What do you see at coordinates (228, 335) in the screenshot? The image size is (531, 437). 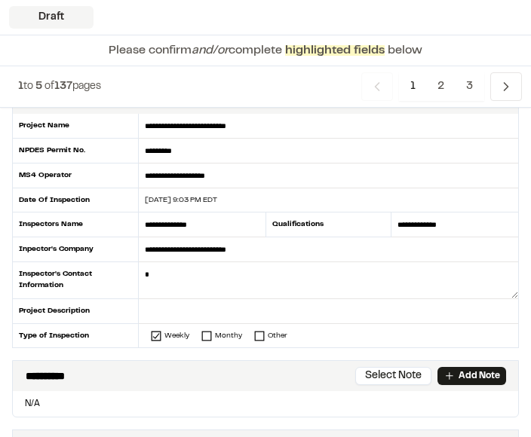 I see `div: Monthy` at bounding box center [228, 335].